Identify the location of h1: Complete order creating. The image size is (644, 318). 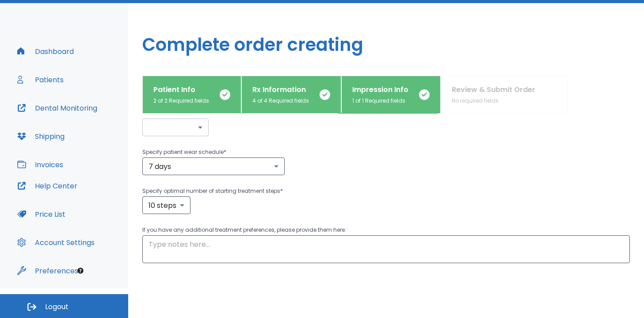
(386, 39).